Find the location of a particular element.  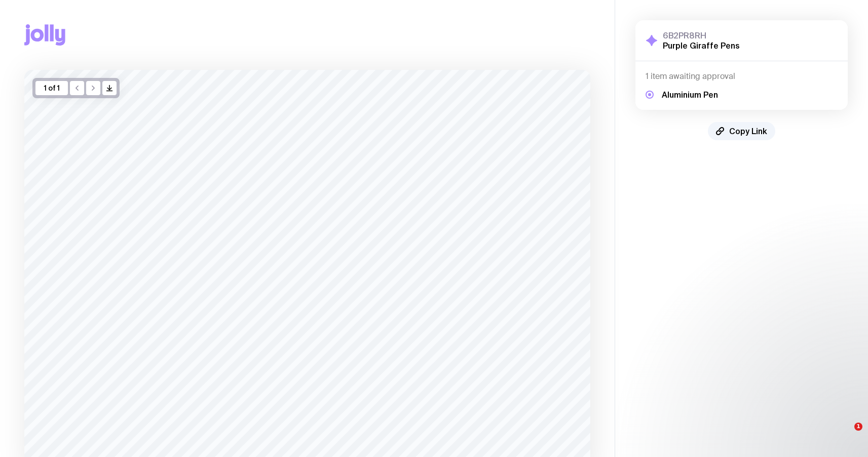

span: 1 is located at coordinates (858, 427).